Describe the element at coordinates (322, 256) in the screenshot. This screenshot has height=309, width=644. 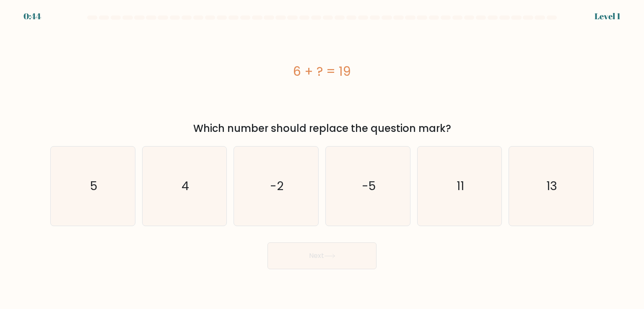
I see `button: Next` at that location.